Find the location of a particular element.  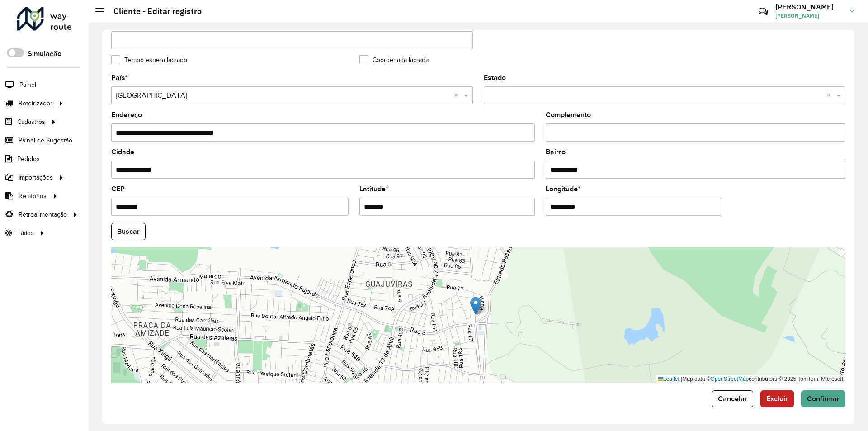

label: Simulação is located at coordinates (44, 54).